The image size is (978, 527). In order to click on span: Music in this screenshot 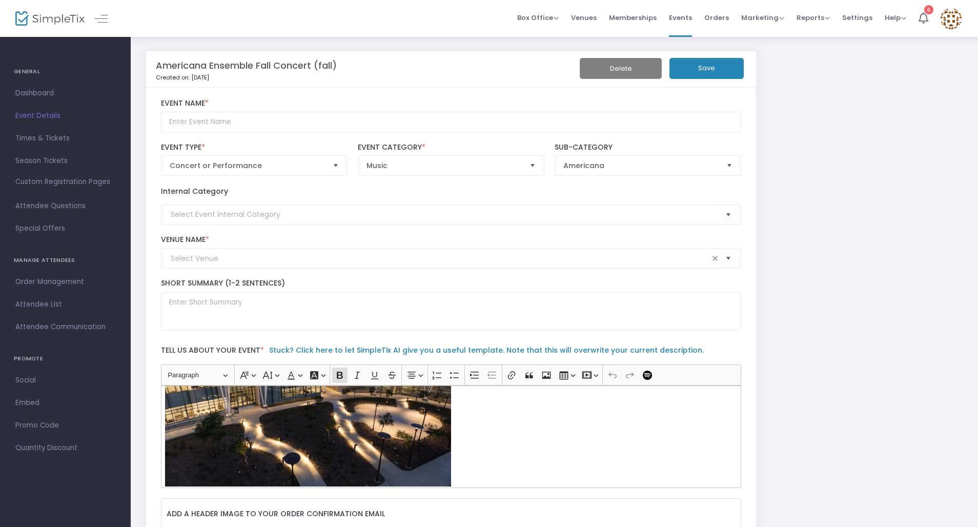, I will do `click(444, 166)`.